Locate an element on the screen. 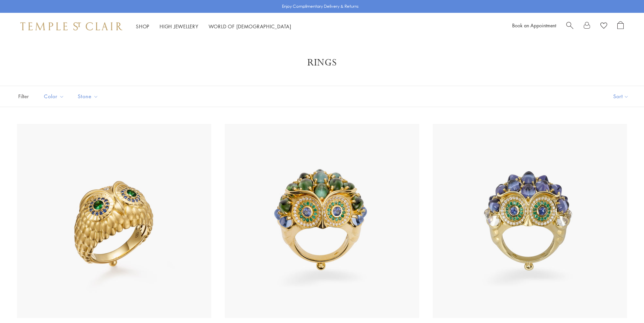 This screenshot has width=644, height=323. img: Temple St. Clair is located at coordinates (71, 26).